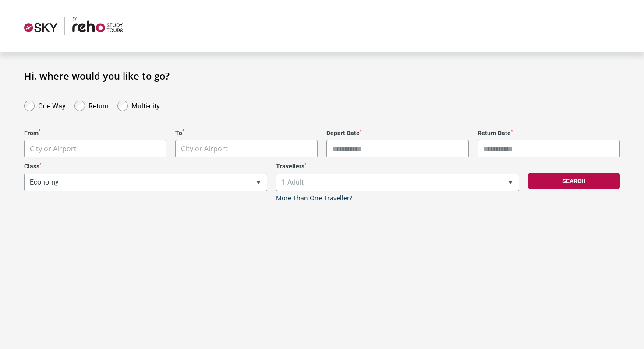  Describe the element at coordinates (145, 182) in the screenshot. I see `span: Economy` at that location.